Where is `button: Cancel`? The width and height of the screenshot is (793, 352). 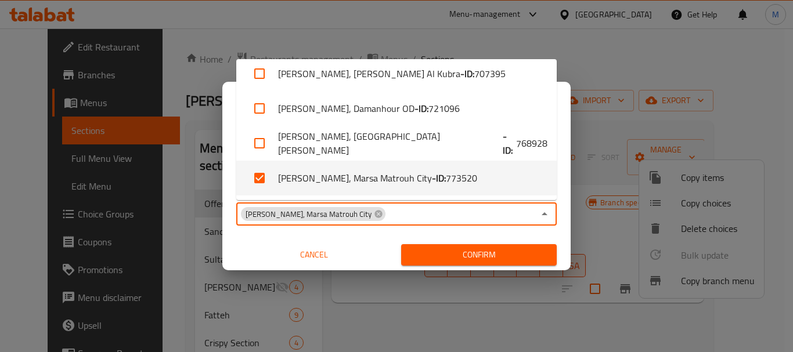 button: Cancel is located at coordinates (314, 255).